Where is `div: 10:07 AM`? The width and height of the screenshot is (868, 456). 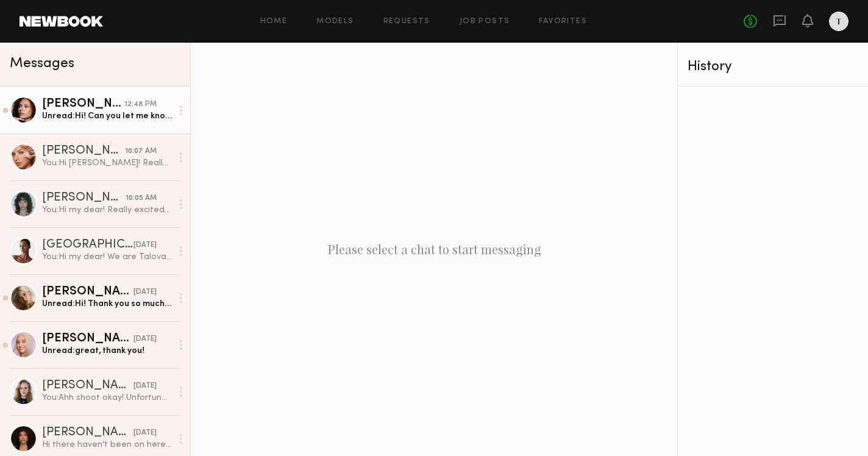
div: 10:07 AM is located at coordinates (141, 151).